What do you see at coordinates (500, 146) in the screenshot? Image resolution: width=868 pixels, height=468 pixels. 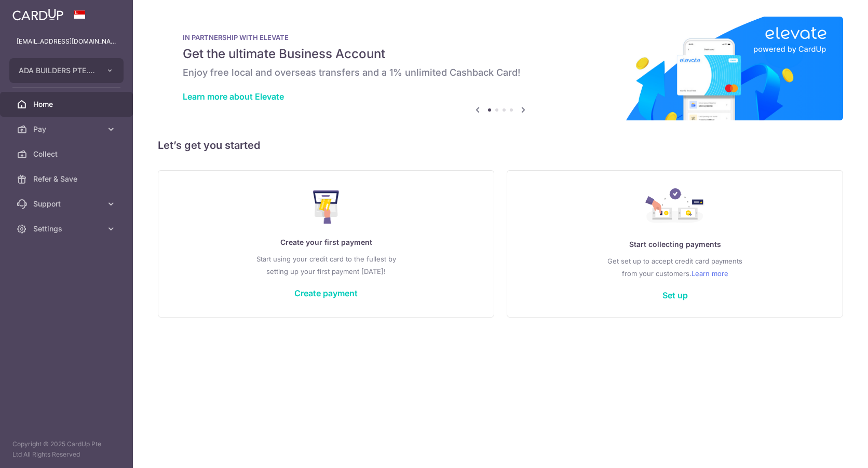 I see `h5: Let’s get you started` at bounding box center [500, 146].